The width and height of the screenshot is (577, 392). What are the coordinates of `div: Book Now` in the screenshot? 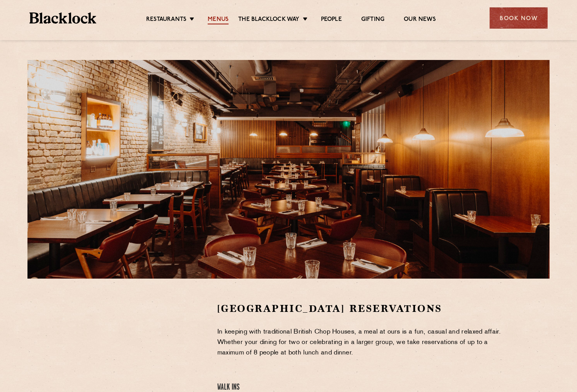 It's located at (519, 18).